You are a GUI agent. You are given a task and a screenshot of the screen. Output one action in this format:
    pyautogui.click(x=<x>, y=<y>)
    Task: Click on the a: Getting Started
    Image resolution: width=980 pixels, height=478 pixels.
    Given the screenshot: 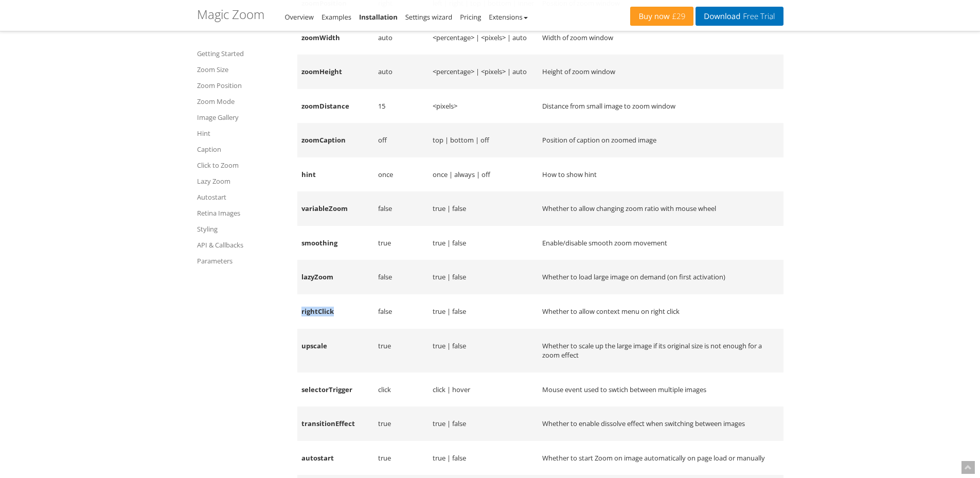 What is the action you would take?
    pyautogui.click(x=241, y=53)
    